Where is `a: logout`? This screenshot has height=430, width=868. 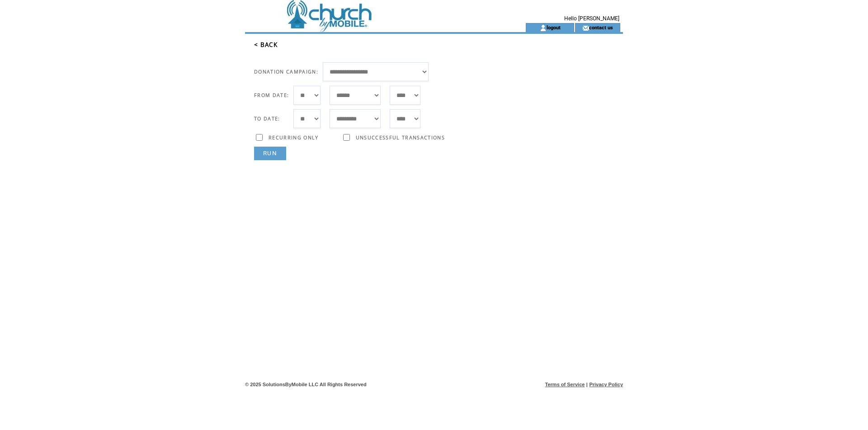 a: logout is located at coordinates (553, 27).